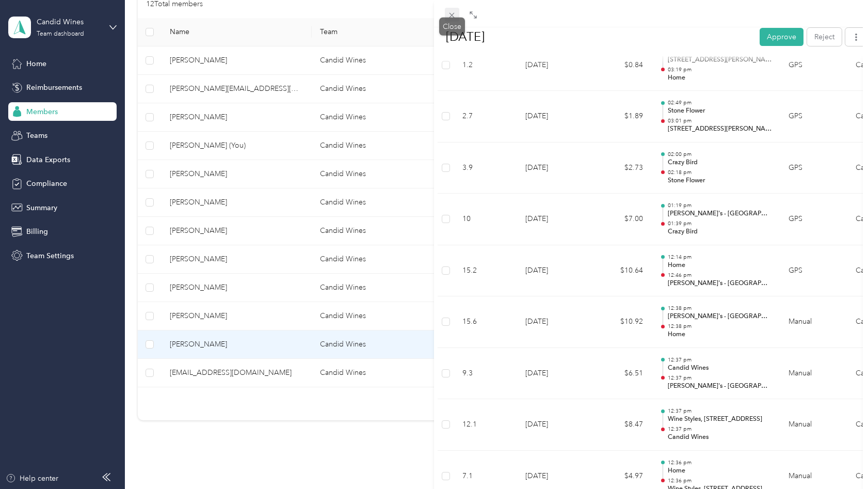 Image resolution: width=868 pixels, height=489 pixels. What do you see at coordinates (486, 65) in the screenshot?
I see `td: 1.2` at bounding box center [486, 65].